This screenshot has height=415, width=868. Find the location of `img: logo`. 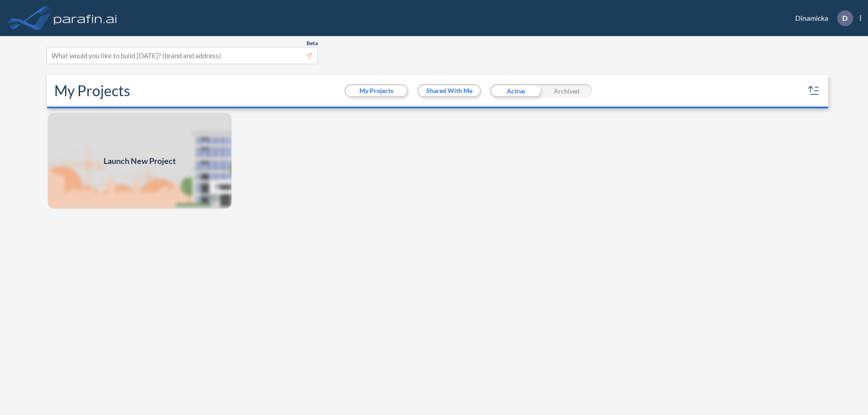

img: logo is located at coordinates (86, 18).